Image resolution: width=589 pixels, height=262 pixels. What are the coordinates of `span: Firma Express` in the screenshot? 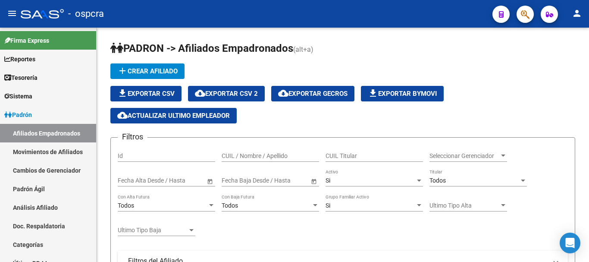 It's located at (27, 41).